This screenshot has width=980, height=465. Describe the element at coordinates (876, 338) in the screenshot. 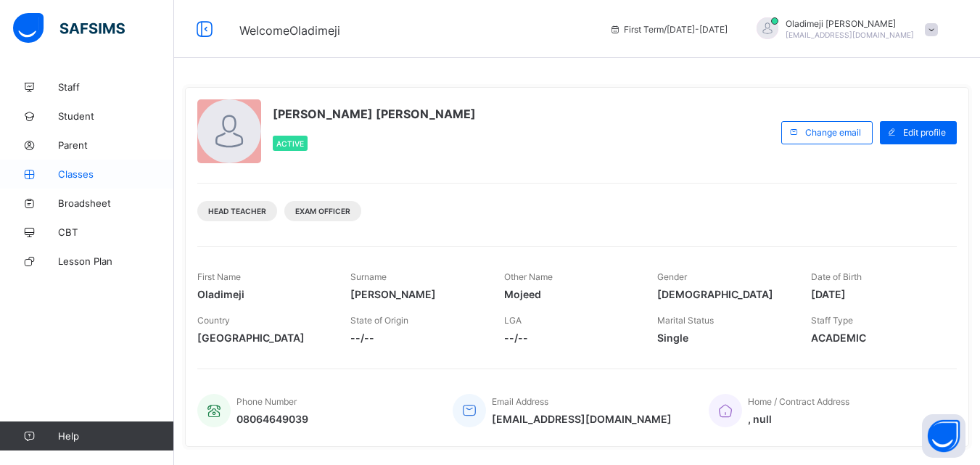

I see `span: ACADEMIC` at that location.